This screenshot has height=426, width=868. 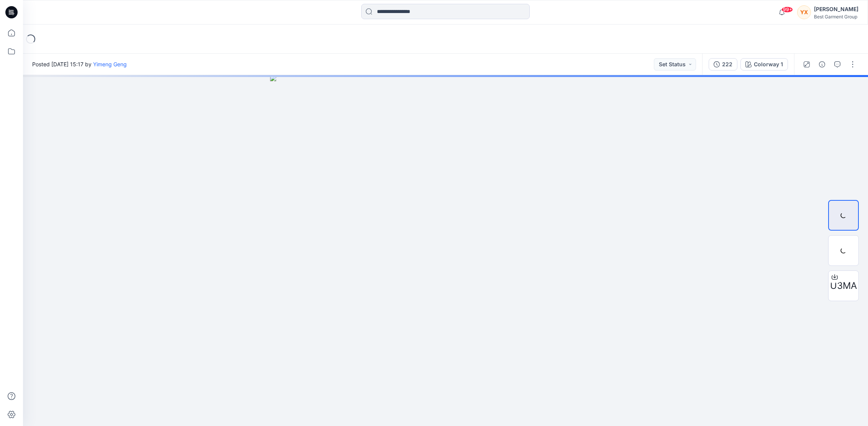 I want to click on span: 99+, so click(x=787, y=10).